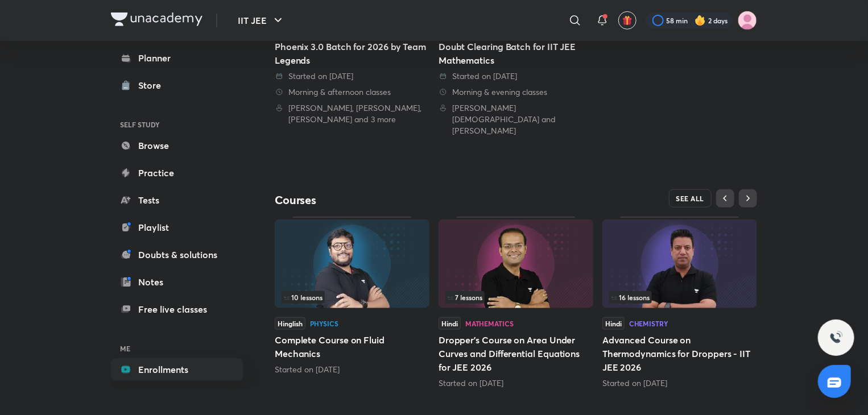 The height and width of the screenshot is (415, 868). Describe the element at coordinates (691, 198) in the screenshot. I see `span: SEE ALL` at that location.